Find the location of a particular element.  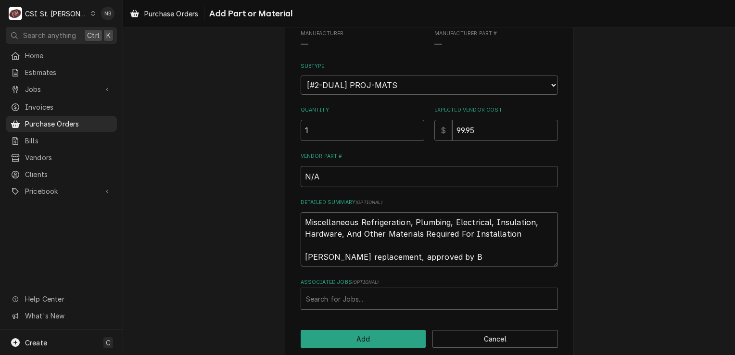

button: Search anythingCtrlK is located at coordinates (61, 35).